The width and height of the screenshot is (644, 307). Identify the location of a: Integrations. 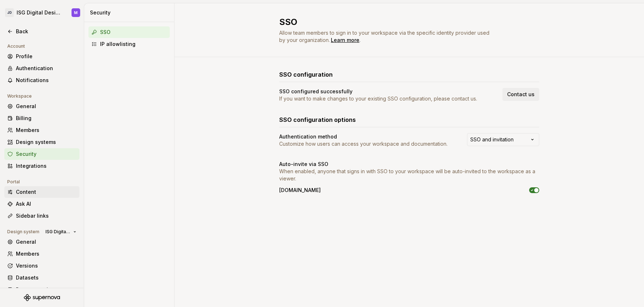
(42, 166).